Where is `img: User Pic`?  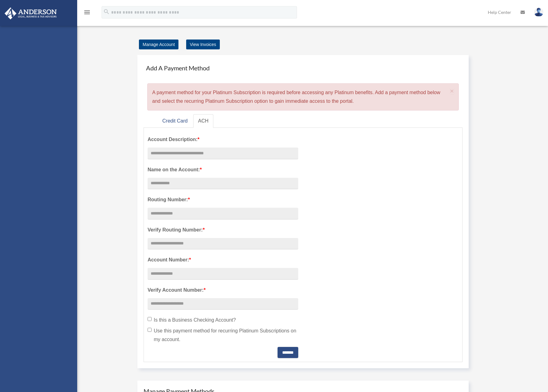
img: User Pic is located at coordinates (539, 12).